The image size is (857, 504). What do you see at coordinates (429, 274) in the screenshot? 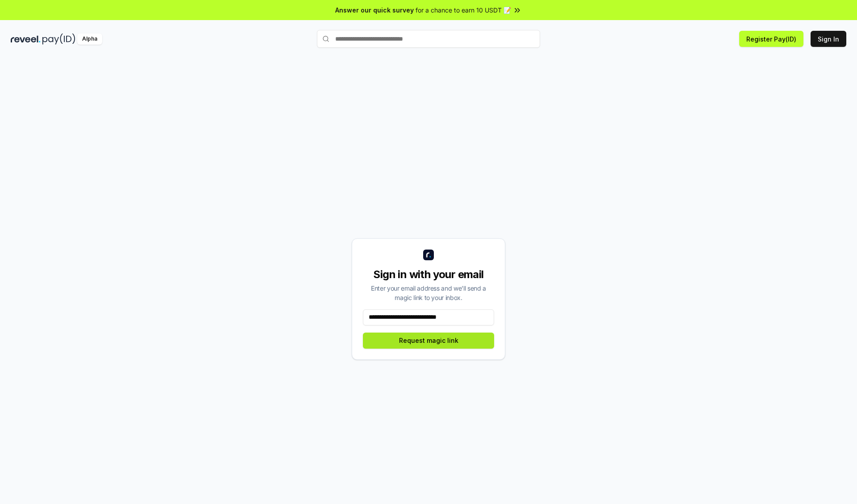
I see `div: Sign in with your email` at bounding box center [429, 274].